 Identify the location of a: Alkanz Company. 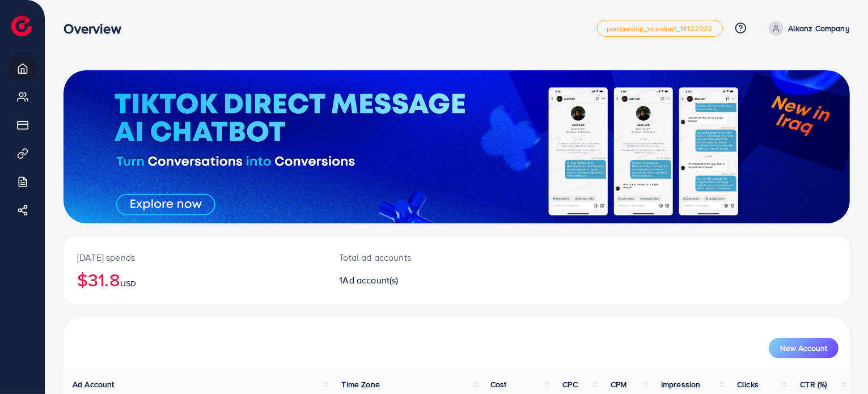
(807, 28).